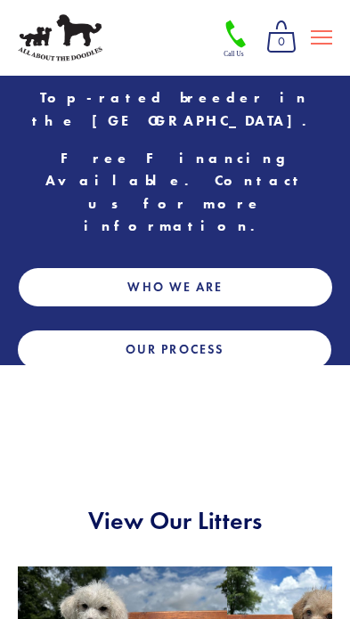 Image resolution: width=350 pixels, height=619 pixels. What do you see at coordinates (175, 521) in the screenshot?
I see `h2: View Our Litters` at bounding box center [175, 521].